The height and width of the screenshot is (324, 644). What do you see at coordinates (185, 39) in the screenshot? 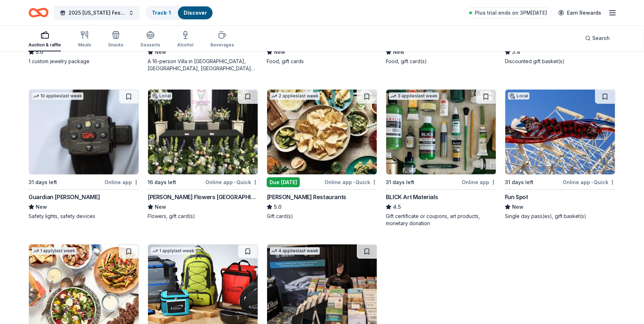
I see `button: Alcohol` at bounding box center [185, 39].